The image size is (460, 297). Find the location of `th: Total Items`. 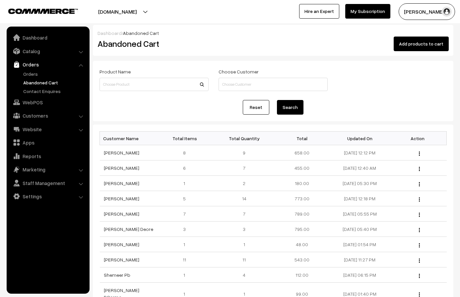

th: Total Items is located at coordinates (186, 138).